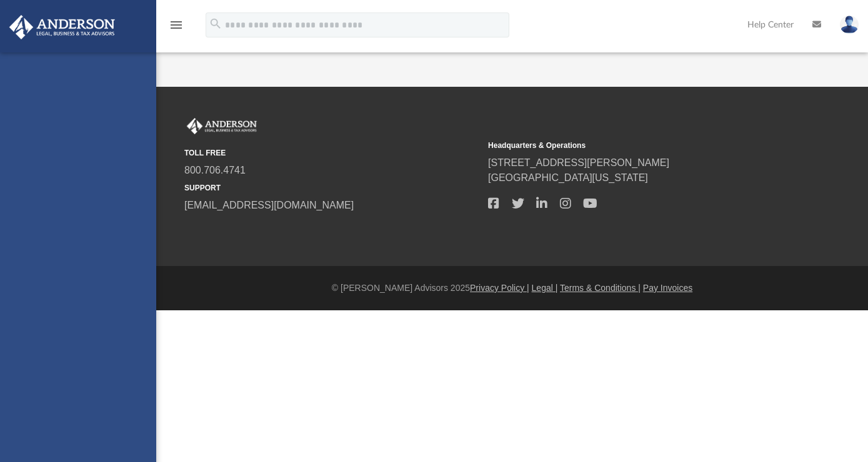 Image resolution: width=868 pixels, height=462 pixels. I want to click on a: Privacy Policy |, so click(499, 288).